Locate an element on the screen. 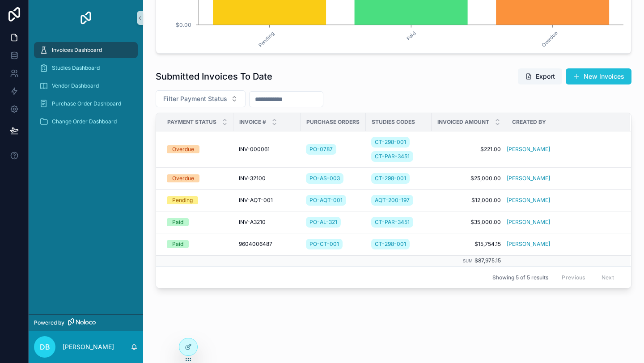 This screenshot has height=363, width=644. span: Invoice # is located at coordinates (253, 122).